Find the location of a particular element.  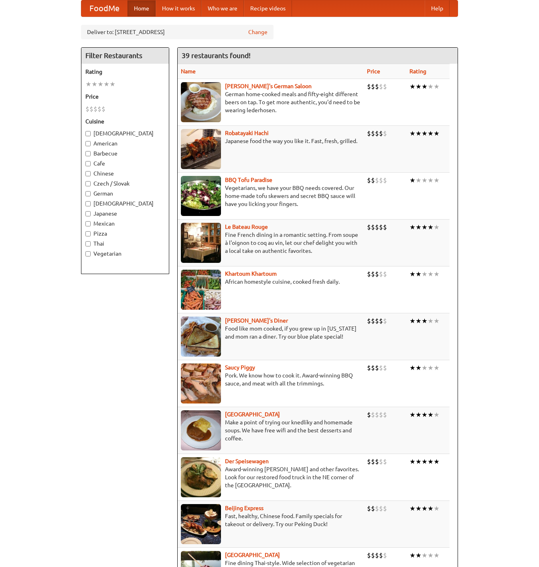

p: Japanese food the way you like it. Fast, fresh, grilled. is located at coordinates (270, 141).